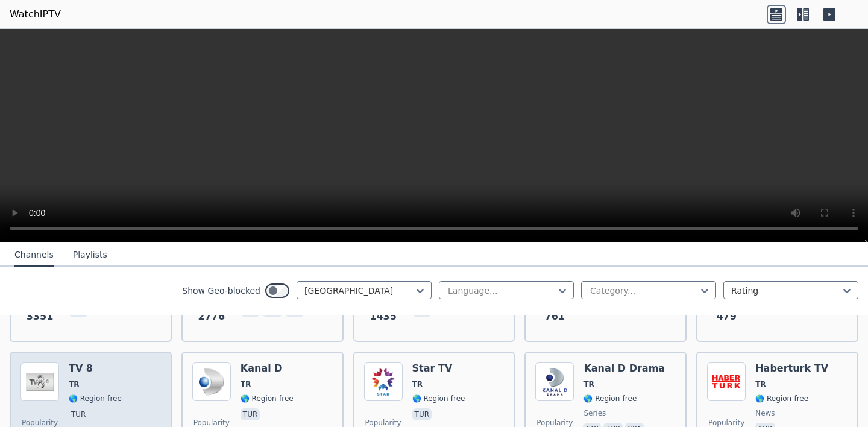 The image size is (868, 427). Describe the element at coordinates (383, 316) in the screenshot. I see `span: 1435` at that location.